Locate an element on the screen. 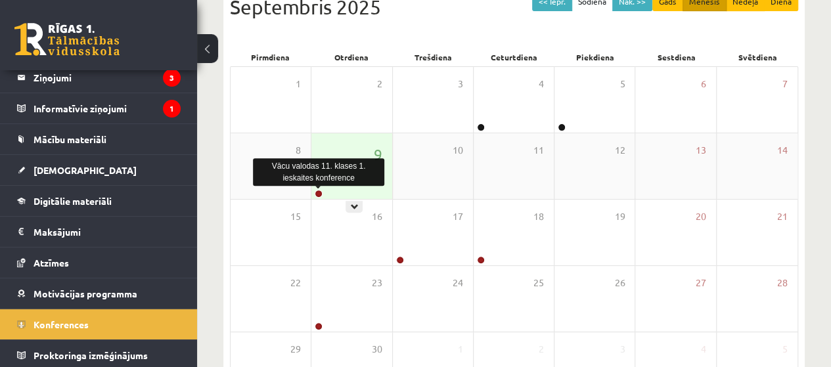  a: Digitālie materiāli is located at coordinates (99, 201).